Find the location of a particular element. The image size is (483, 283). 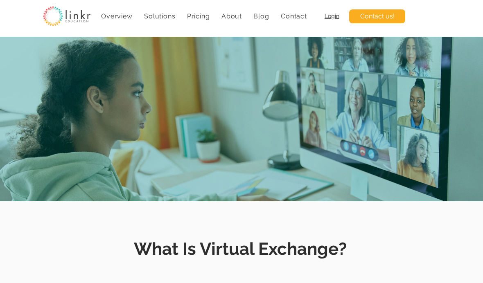

div: About is located at coordinates (232, 16).